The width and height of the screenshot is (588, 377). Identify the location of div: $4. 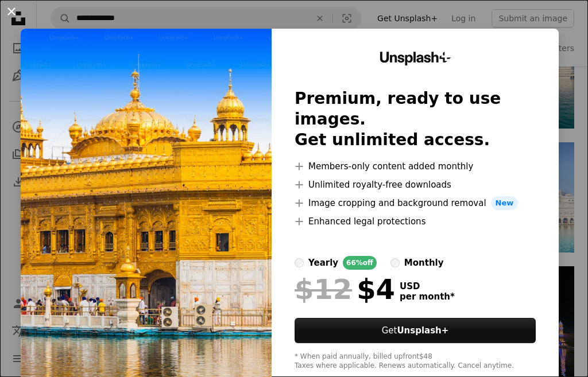
(344, 289).